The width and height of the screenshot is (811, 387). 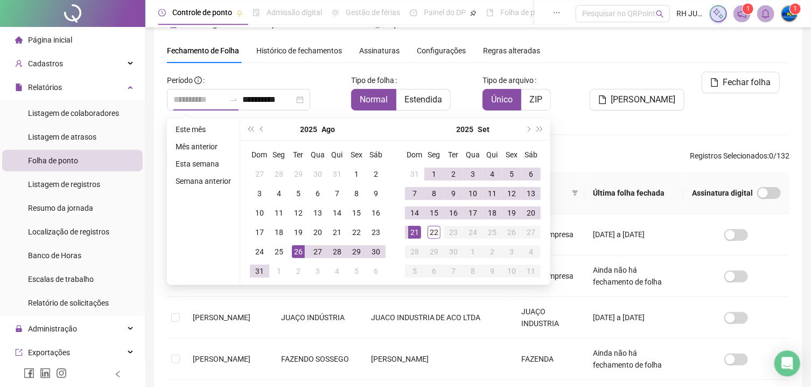 What do you see at coordinates (557, 12) in the screenshot?
I see `span: ellipsis` at bounding box center [557, 12].